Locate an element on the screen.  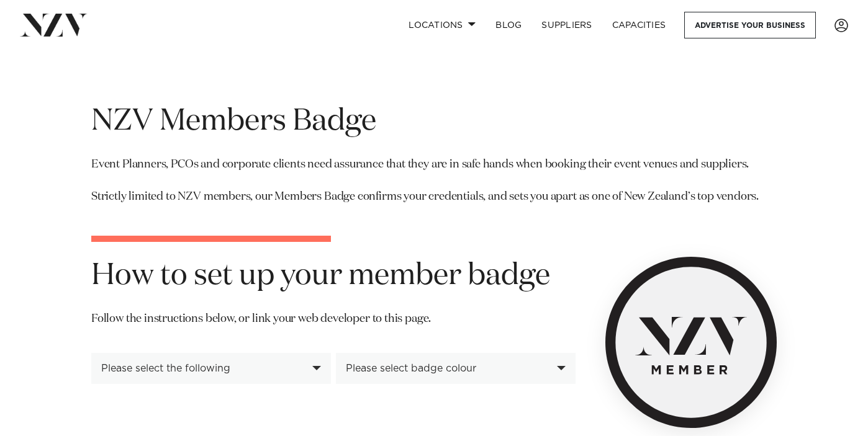
h1: How to set up your member badge is located at coordinates (333, 275).